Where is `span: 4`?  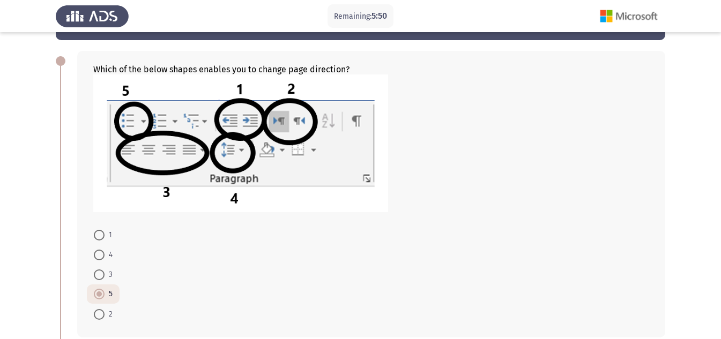 span: 4 is located at coordinates (108, 255).